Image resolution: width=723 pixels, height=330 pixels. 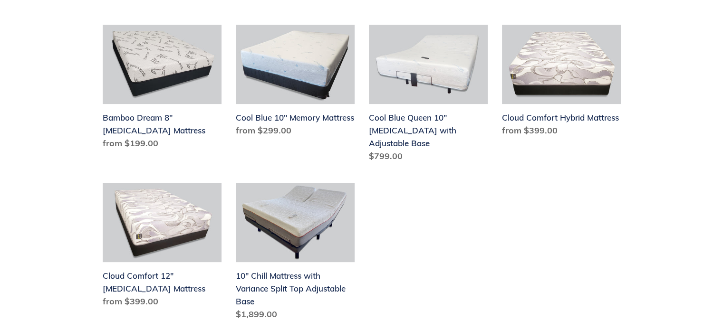 I want to click on a: Cloud Comfort 12" Memory Foam Mattress, so click(x=162, y=247).